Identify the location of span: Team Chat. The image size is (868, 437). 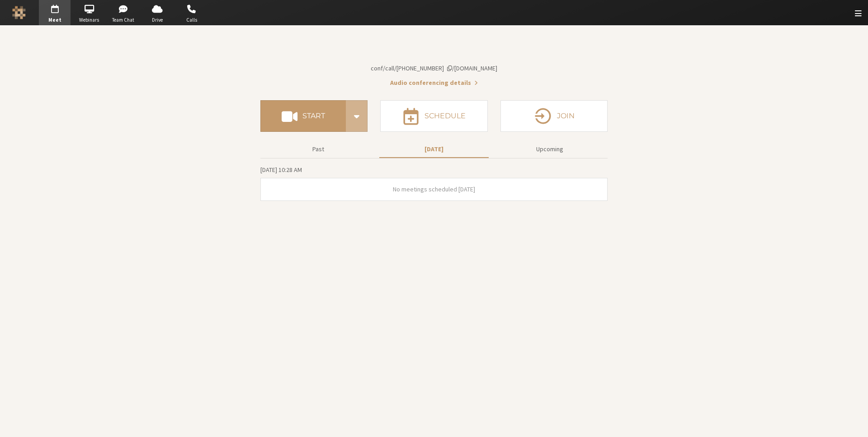
(123, 20).